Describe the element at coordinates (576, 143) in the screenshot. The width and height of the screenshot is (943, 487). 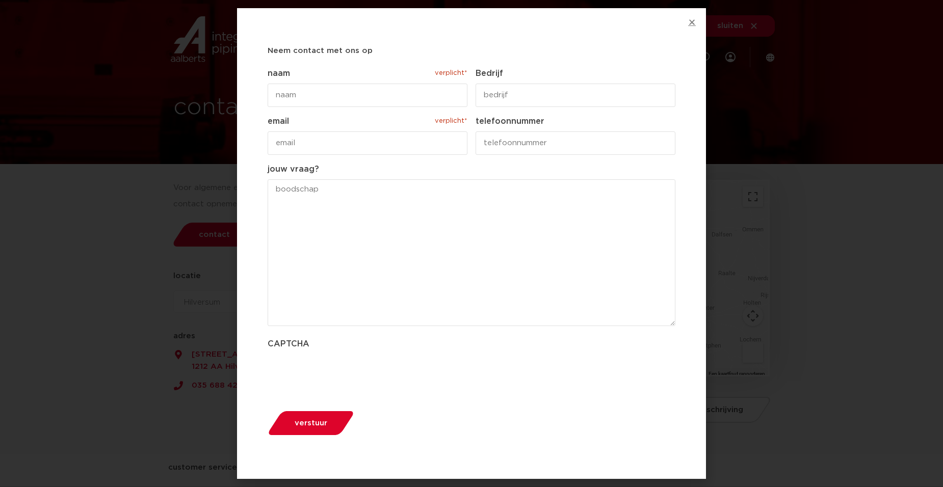
I see `input: telefoonnummer` at that location.